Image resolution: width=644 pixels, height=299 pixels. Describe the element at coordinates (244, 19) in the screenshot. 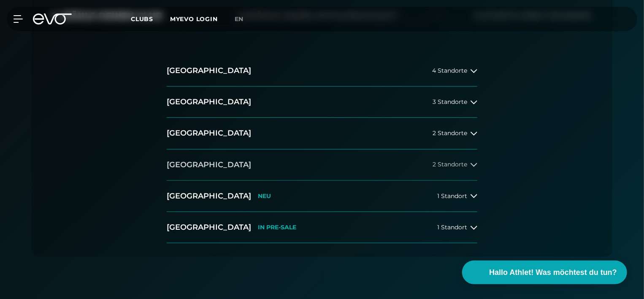

I see `a: en` at that location.